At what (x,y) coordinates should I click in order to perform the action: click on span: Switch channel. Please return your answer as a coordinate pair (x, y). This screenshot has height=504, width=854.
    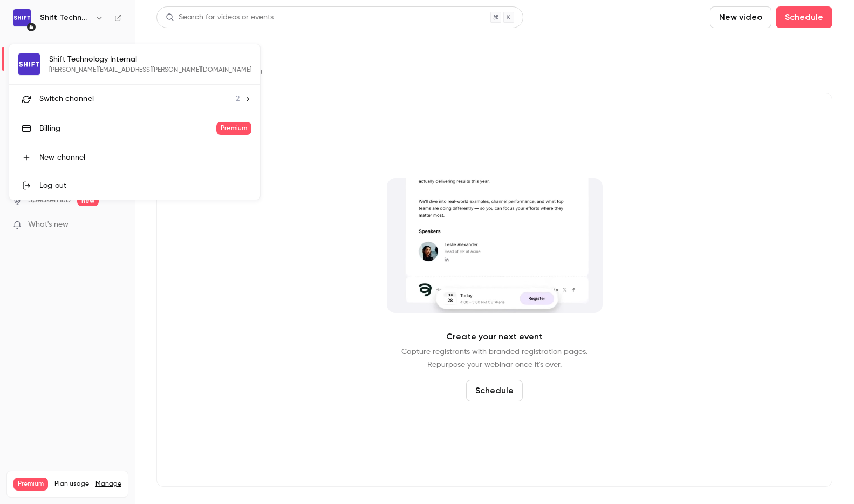
    Looking at the image, I should click on (66, 99).